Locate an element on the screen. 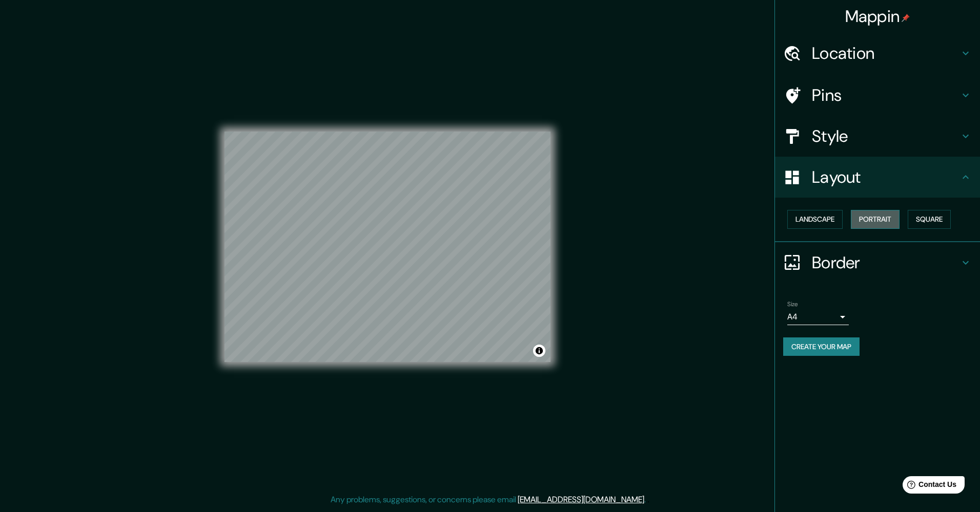 The height and width of the screenshot is (512, 980). button: Create your map is located at coordinates (821, 347).